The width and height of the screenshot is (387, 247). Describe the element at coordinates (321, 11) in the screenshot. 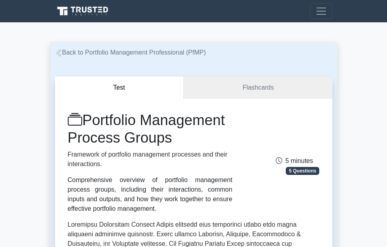

I see `button: Toggle navigation` at that location.